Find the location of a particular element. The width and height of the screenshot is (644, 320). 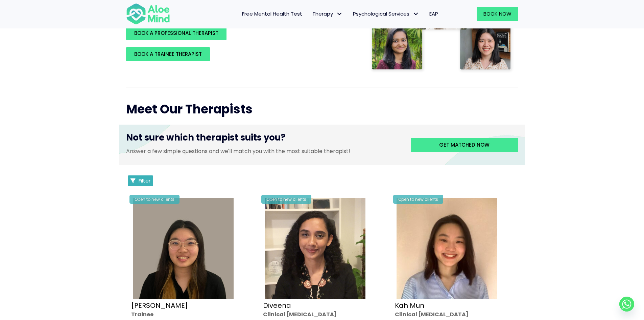

span: Filter is located at coordinates (145, 180).